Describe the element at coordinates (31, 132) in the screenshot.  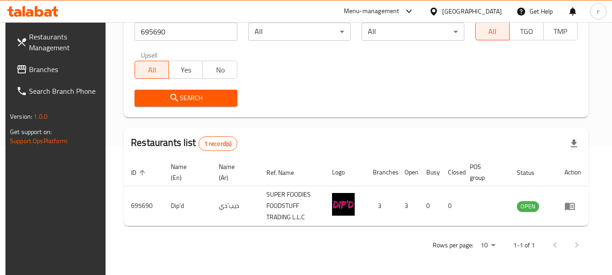
I see `span: Get support on:` at that location.